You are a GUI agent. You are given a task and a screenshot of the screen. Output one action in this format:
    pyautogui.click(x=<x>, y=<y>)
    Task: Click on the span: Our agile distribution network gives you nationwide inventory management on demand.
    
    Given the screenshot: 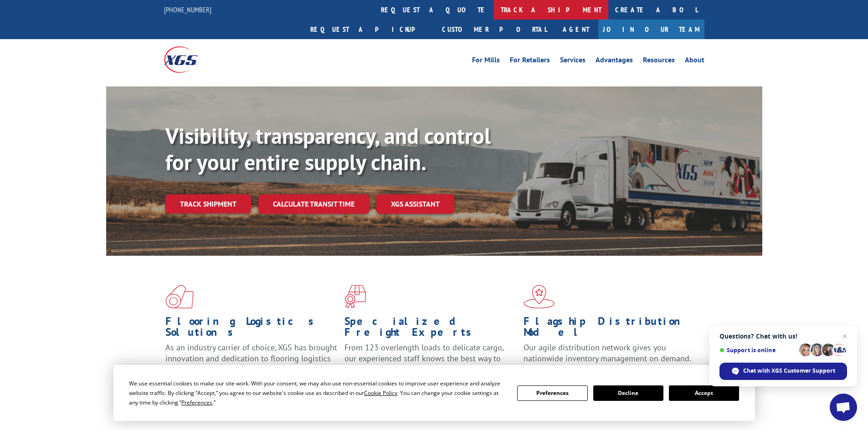 What is the action you would take?
    pyautogui.click(x=607, y=353)
    